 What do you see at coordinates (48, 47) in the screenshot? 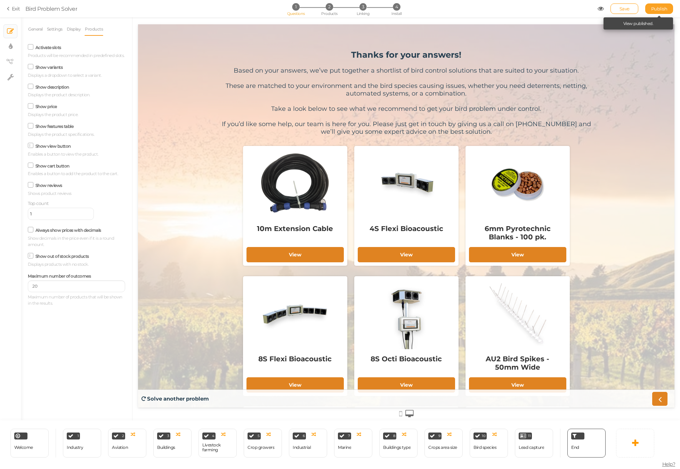
I see `label: Activate slots` at bounding box center [48, 47].